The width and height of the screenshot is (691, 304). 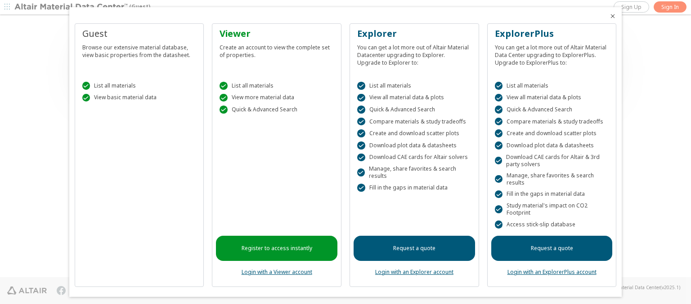 What do you see at coordinates (552, 53) in the screenshot?
I see `div: You can get a lot more out of Altair Material Data Center upgrading to ExplorerPlus. Upgrade to E...` at bounding box center [552, 53].